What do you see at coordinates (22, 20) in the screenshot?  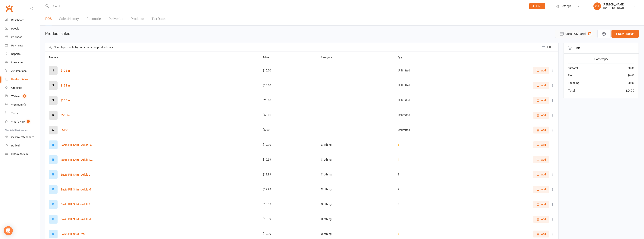 I see `a: Dashboard` at bounding box center [22, 20].